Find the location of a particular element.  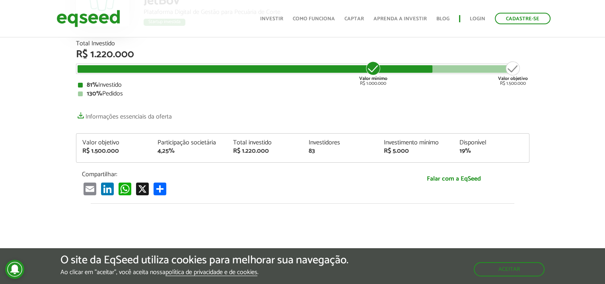

a: X is located at coordinates (143, 189).